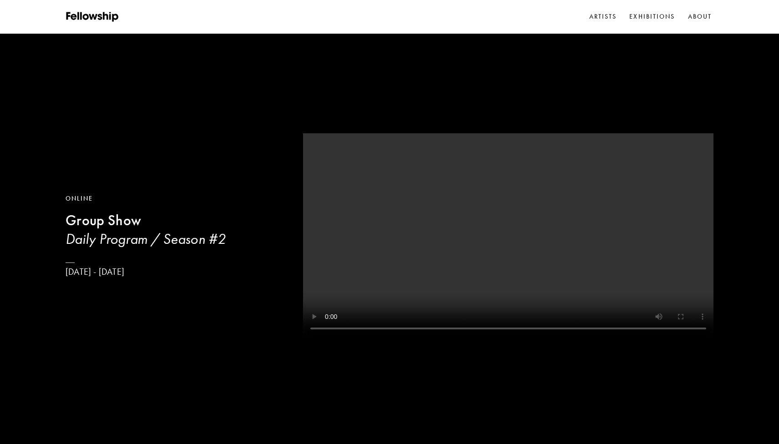  I want to click on a: Exhibitions, so click(652, 17).